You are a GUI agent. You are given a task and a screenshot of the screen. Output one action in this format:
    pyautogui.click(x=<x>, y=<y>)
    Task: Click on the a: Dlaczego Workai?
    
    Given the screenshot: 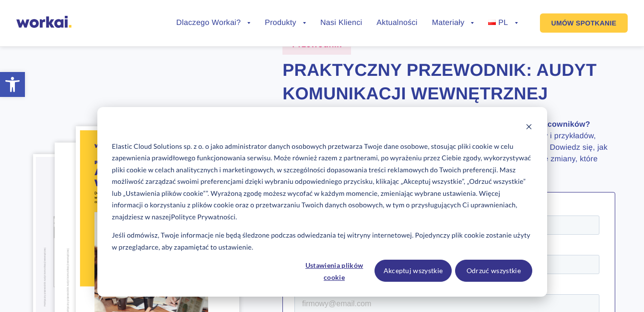 What is the action you would take?
    pyautogui.click(x=213, y=23)
    